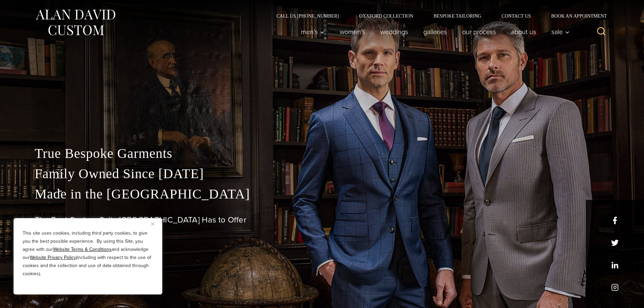 The width and height of the screenshot is (644, 308). What do you see at coordinates (433, 32) in the screenshot?
I see `nav: Primary Navigation` at bounding box center [433, 32].